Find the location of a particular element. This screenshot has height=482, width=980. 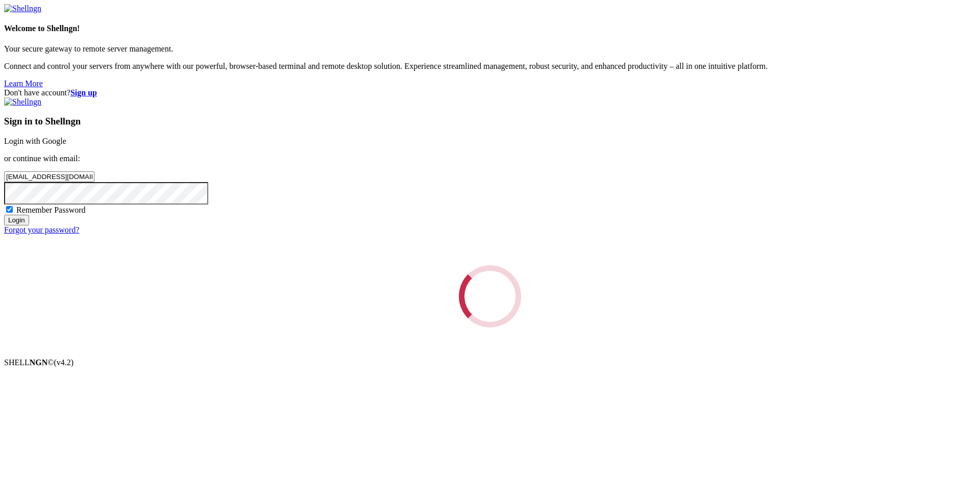

p: or continue with email: is located at coordinates (490, 158).